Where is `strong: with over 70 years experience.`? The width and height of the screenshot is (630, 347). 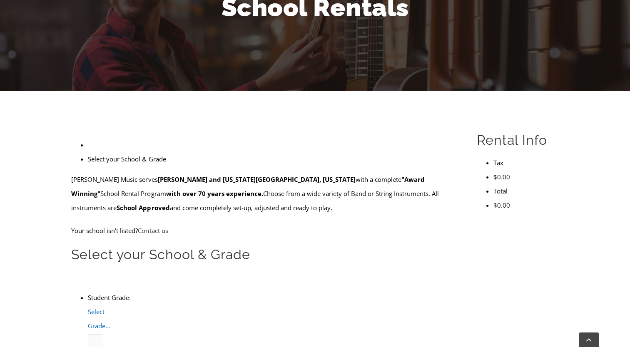
strong: with over 70 years experience. is located at coordinates (214, 194).